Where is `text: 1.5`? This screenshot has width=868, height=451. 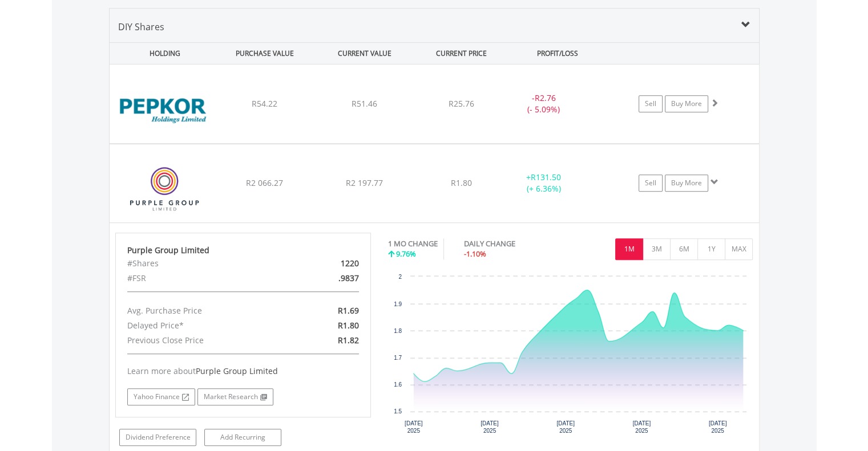 text: 1.5 is located at coordinates (398, 412).